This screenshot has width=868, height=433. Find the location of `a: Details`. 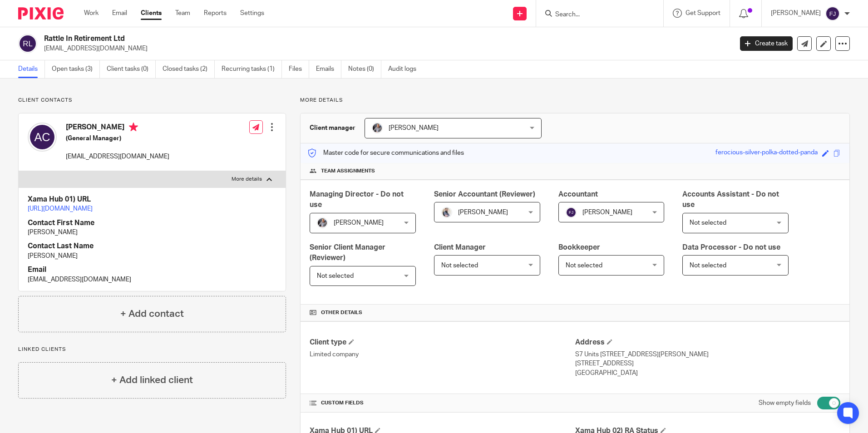

a: Details is located at coordinates (31, 69).